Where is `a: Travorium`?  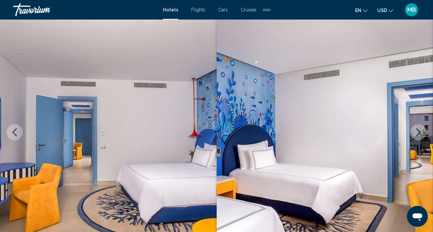
a: Travorium is located at coordinates (85, 10).